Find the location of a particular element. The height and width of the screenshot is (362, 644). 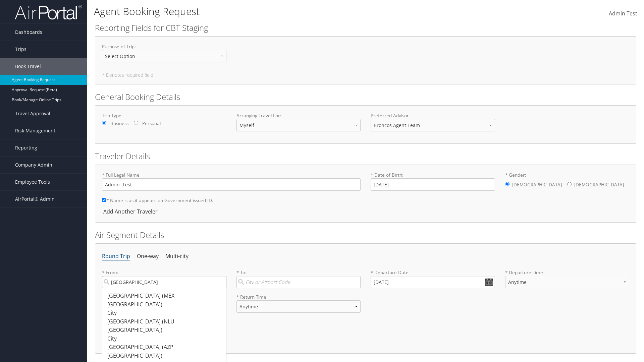

h2: General Booking Details is located at coordinates (366, 97).